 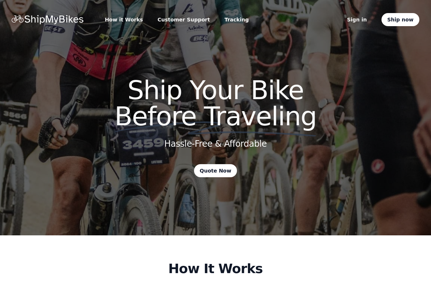 I want to click on a: Ship now, so click(x=400, y=20).